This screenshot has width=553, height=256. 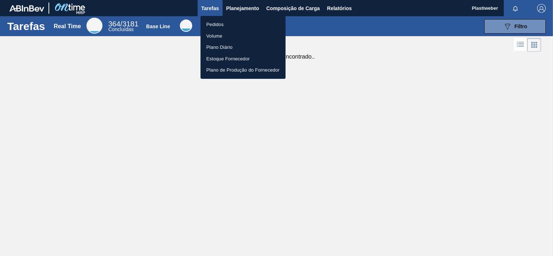 What do you see at coordinates (243, 59) in the screenshot?
I see `a: Estoque Fornecedor` at bounding box center [243, 59].